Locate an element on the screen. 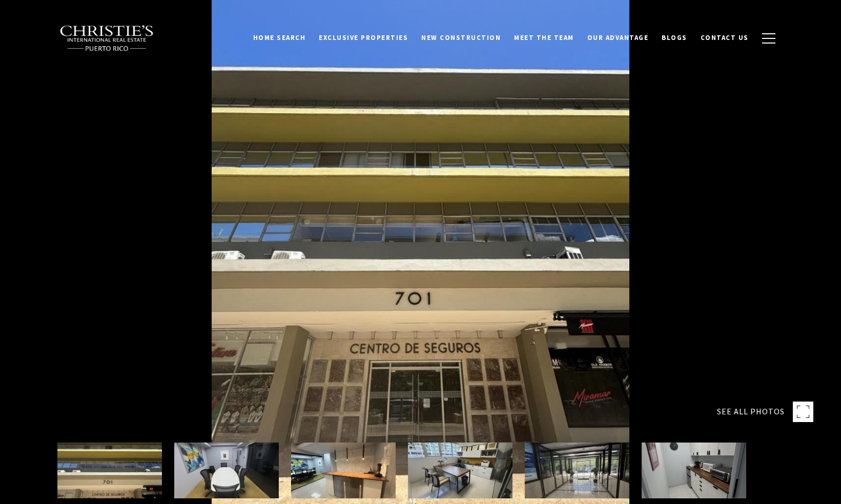  a: Blogs is located at coordinates (674, 38).